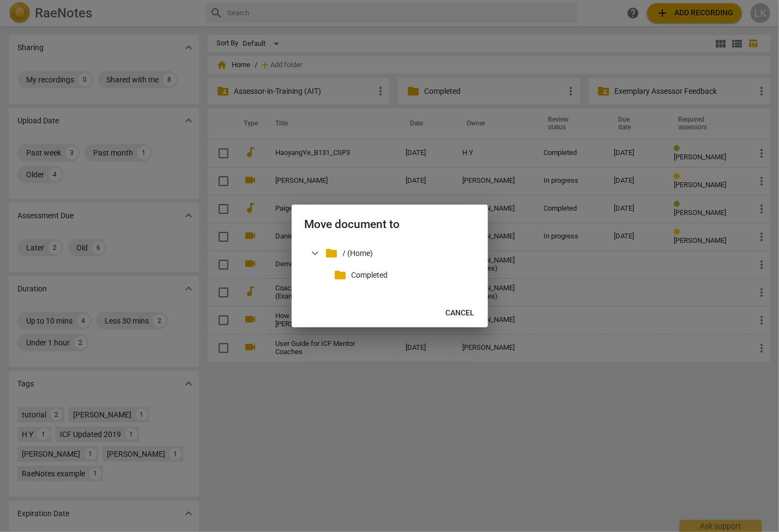 The image size is (779, 532). What do you see at coordinates (460, 313) in the screenshot?
I see `button: Cancel` at bounding box center [460, 313].